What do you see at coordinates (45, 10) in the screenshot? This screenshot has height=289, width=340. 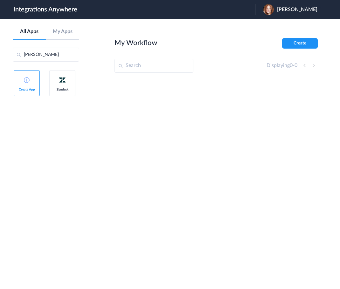 I see `h1: Integrations Anywhere` at bounding box center [45, 10].